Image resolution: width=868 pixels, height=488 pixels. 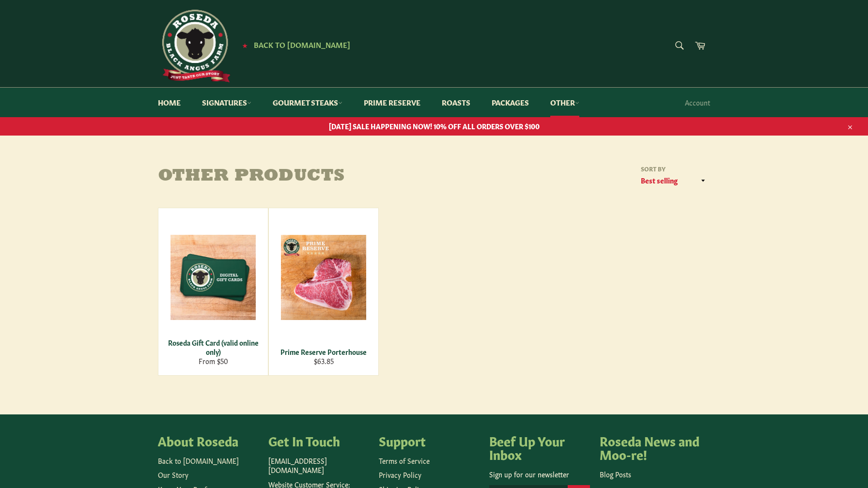 What do you see at coordinates (213, 361) in the screenshot?
I see `div: From $50` at bounding box center [213, 361].